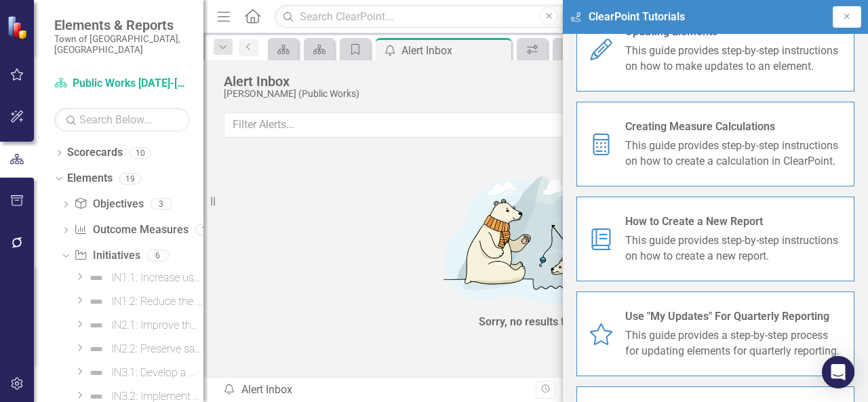 The height and width of the screenshot is (402, 868). What do you see at coordinates (95, 152) in the screenshot?
I see `a: Scorecards` at bounding box center [95, 152].